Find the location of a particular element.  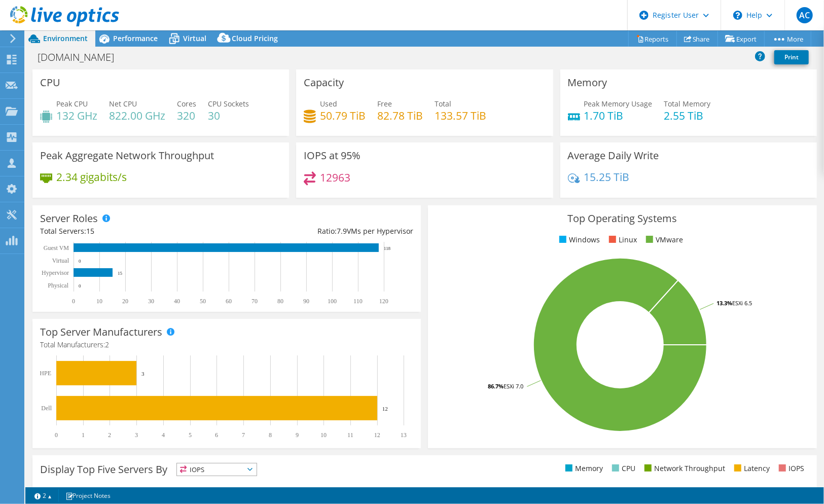

h4: 82.78 TiB is located at coordinates (400, 115).